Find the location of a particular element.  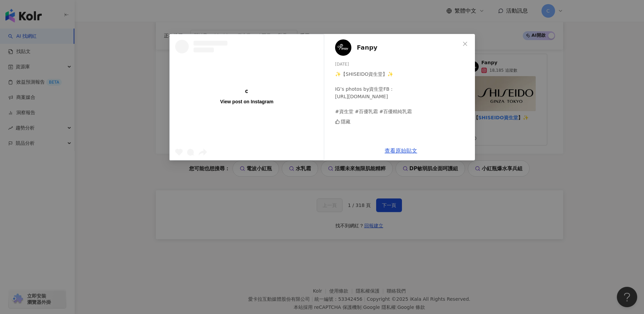

a: KOL AvatarFanpy is located at coordinates (397, 48).